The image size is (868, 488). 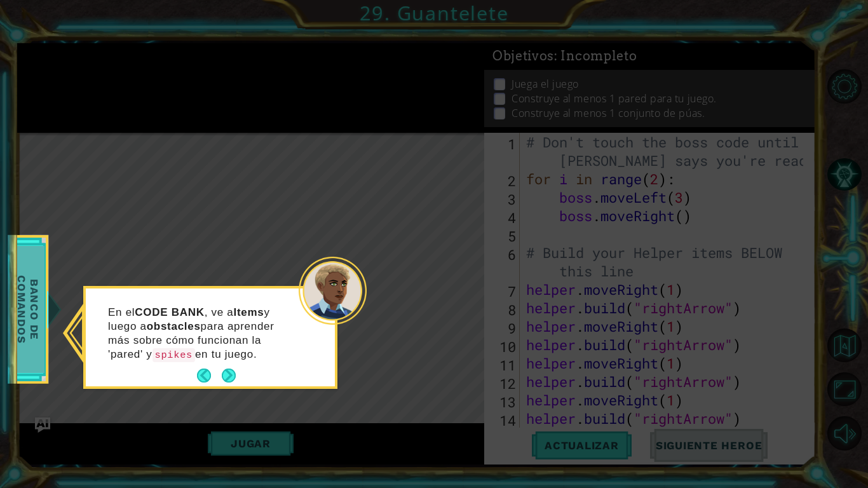 What do you see at coordinates (249, 312) in the screenshot?
I see `strong: Items` at bounding box center [249, 312].